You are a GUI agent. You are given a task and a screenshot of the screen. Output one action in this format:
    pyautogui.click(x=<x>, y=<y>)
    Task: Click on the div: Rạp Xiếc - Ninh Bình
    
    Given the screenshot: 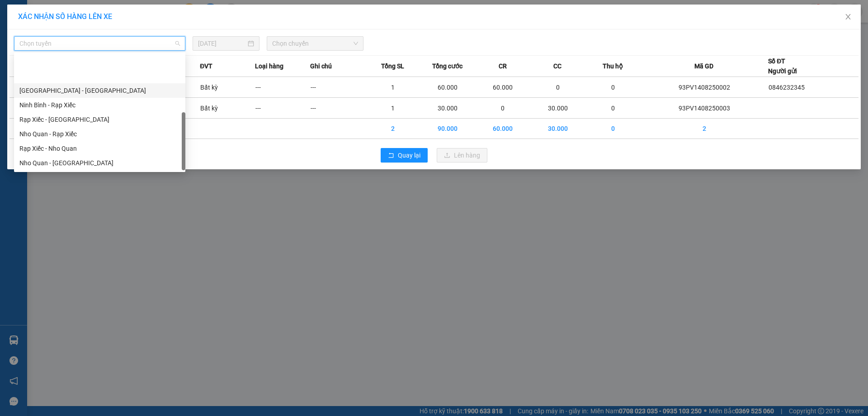 What is the action you would take?
    pyautogui.click(x=99, y=119)
    